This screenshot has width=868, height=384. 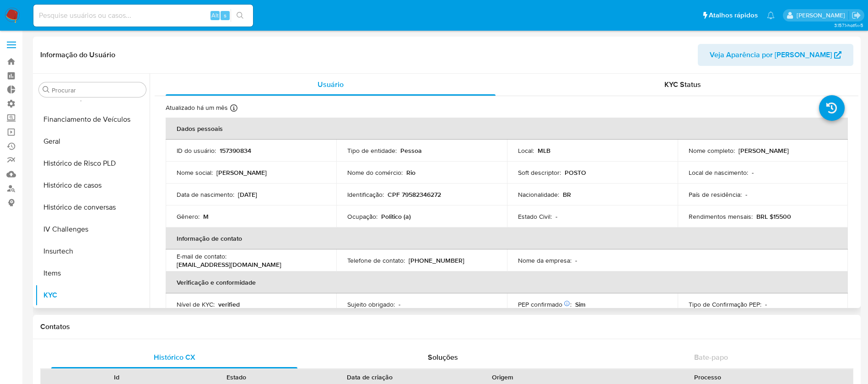 I want to click on span: Alt, so click(x=215, y=15).